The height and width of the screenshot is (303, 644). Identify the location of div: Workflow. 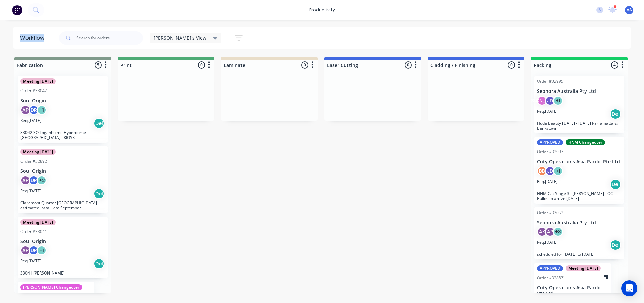
(34, 38).